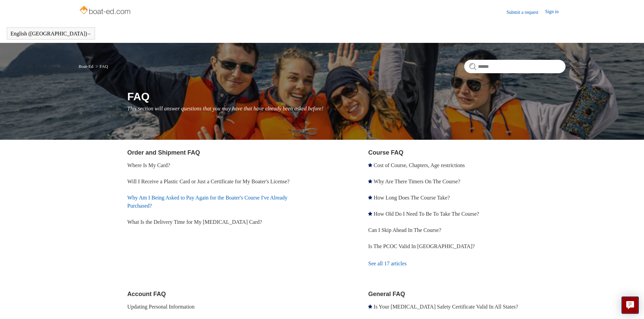 This screenshot has height=319, width=644. I want to click on a: Where Is My Card?, so click(148, 165).